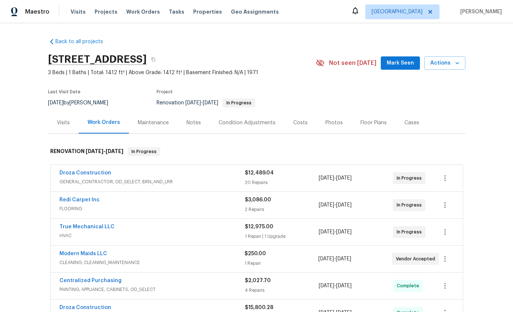 This screenshot has height=312, width=513. Describe the element at coordinates (152, 209) in the screenshot. I see `span: FLOORING` at that location.